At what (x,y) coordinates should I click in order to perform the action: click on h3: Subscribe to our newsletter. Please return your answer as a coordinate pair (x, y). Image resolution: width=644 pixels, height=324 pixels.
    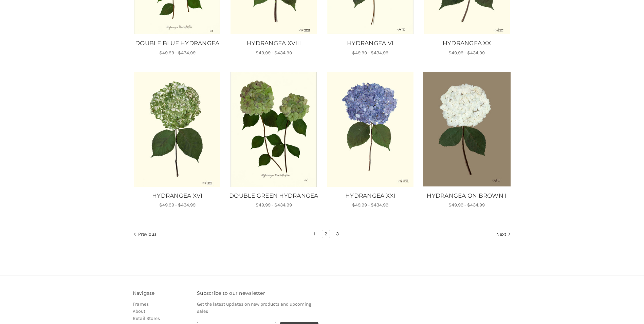
    Looking at the image, I should click on (258, 293).